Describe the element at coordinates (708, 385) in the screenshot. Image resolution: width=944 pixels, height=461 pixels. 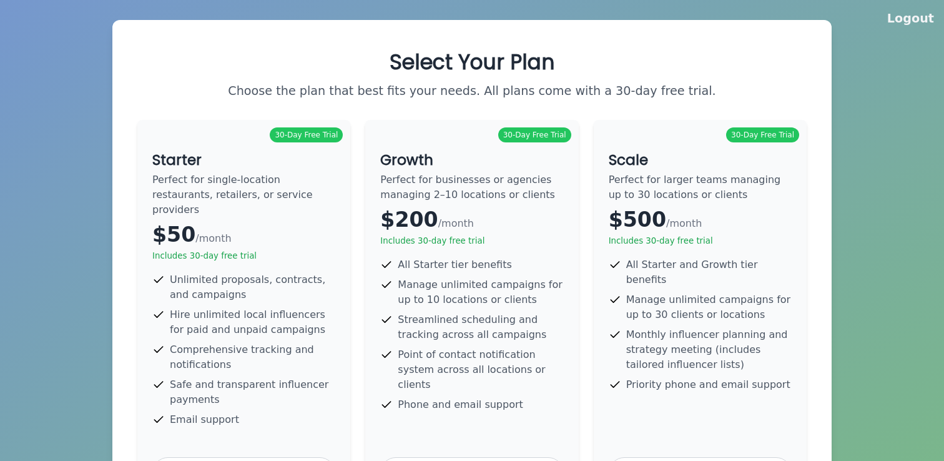
I see `span: Priority phone and email support` at that location.